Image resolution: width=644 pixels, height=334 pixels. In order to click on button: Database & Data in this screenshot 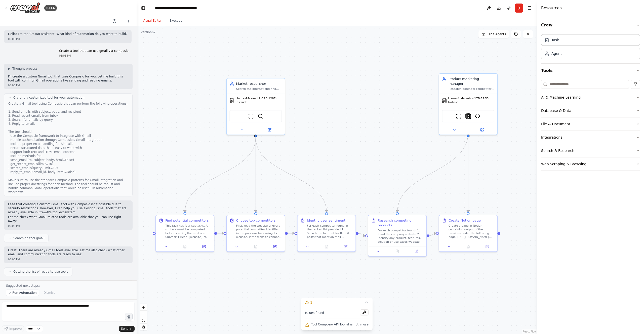, I will do `click(591, 111)`.